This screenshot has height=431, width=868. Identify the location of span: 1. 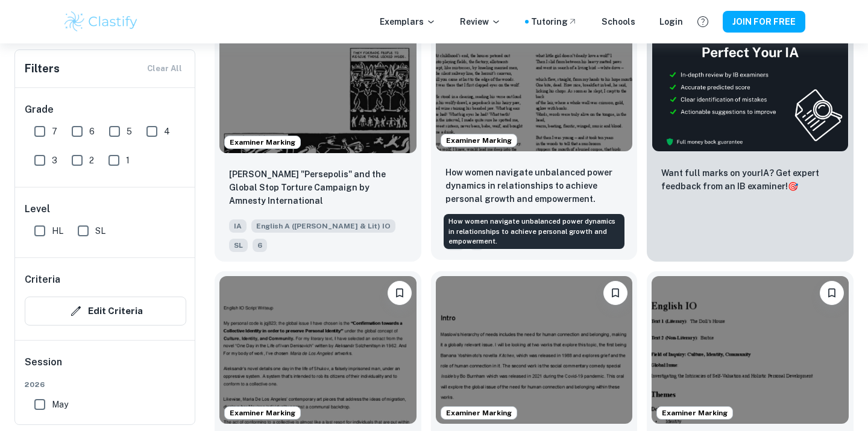
(128, 161).